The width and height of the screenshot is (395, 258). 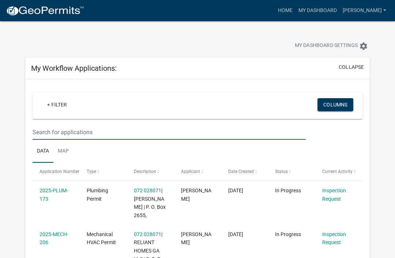 I want to click on span: Type, so click(x=91, y=172).